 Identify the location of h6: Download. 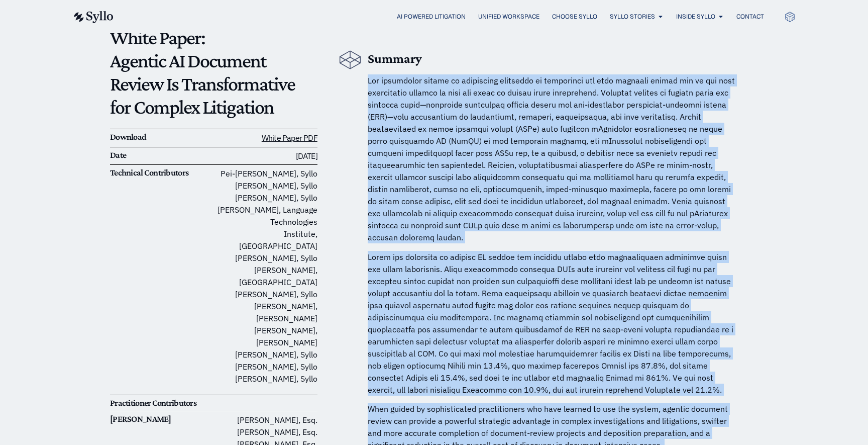
(162, 137).